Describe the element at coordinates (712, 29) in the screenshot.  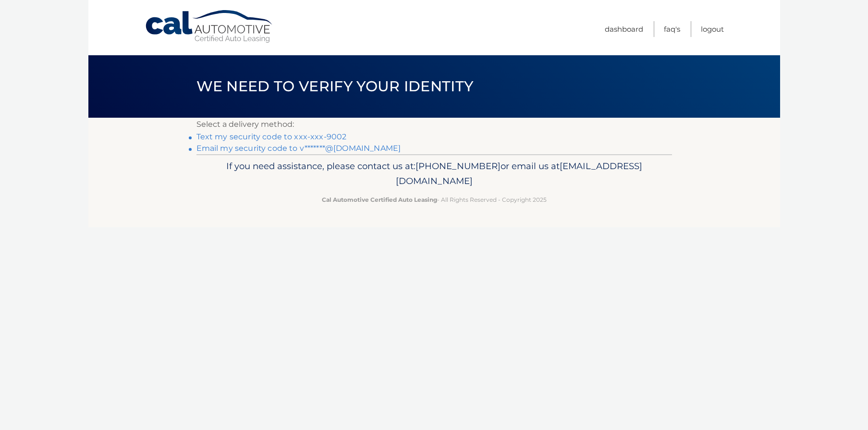
I see `a: Logout` at that location.